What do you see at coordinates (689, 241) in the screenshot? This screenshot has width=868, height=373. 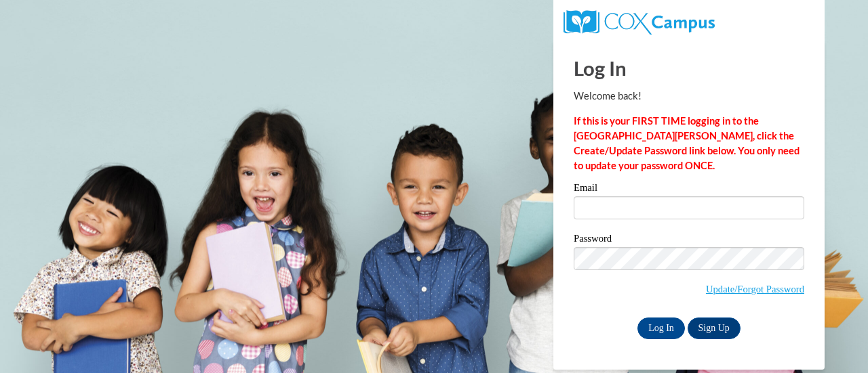 I see `label: Password` at bounding box center [689, 241].